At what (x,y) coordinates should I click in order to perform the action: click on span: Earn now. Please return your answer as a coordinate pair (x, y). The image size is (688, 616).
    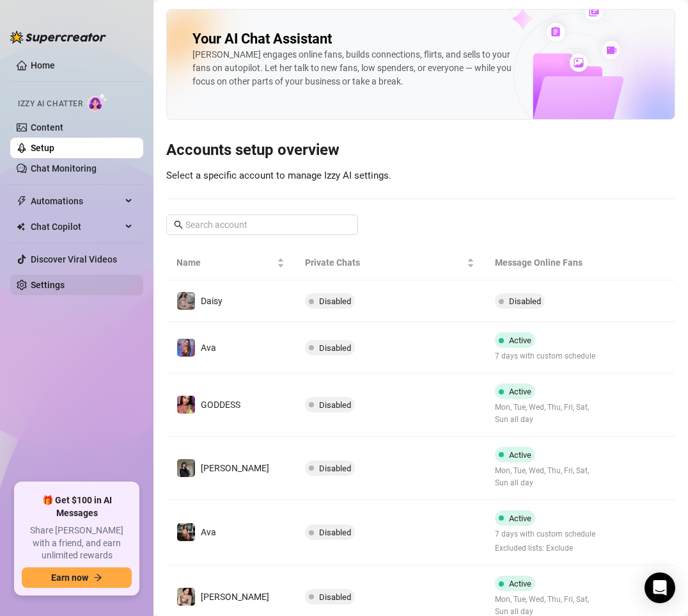
    Looking at the image, I should click on (70, 577).